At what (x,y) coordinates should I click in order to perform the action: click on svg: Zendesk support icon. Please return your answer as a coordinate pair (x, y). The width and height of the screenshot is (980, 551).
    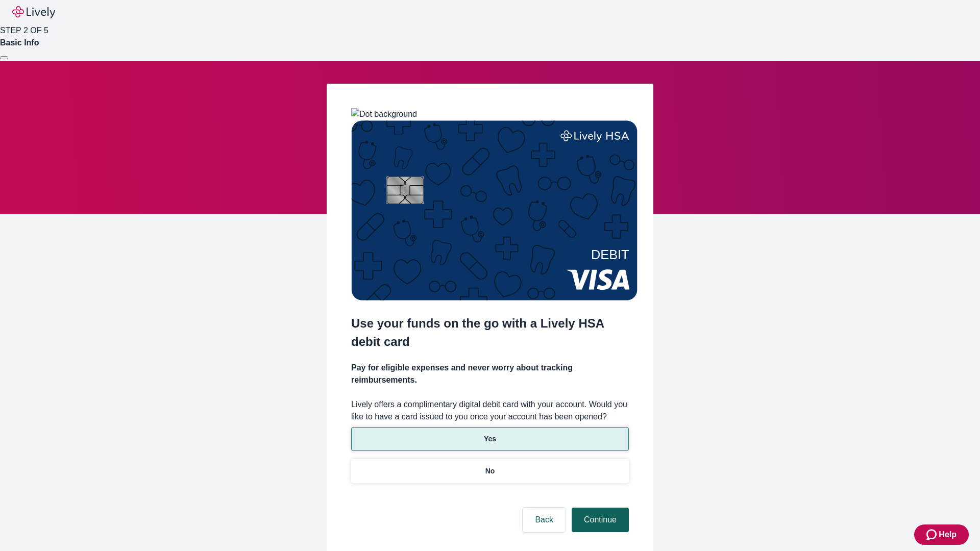
    Looking at the image, I should click on (933, 535).